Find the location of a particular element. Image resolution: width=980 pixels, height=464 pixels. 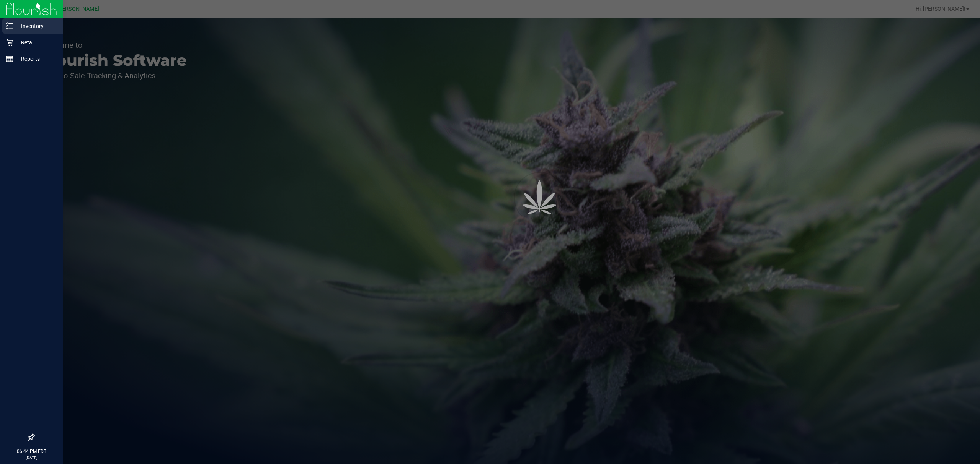

p: Reports is located at coordinates (36, 59).